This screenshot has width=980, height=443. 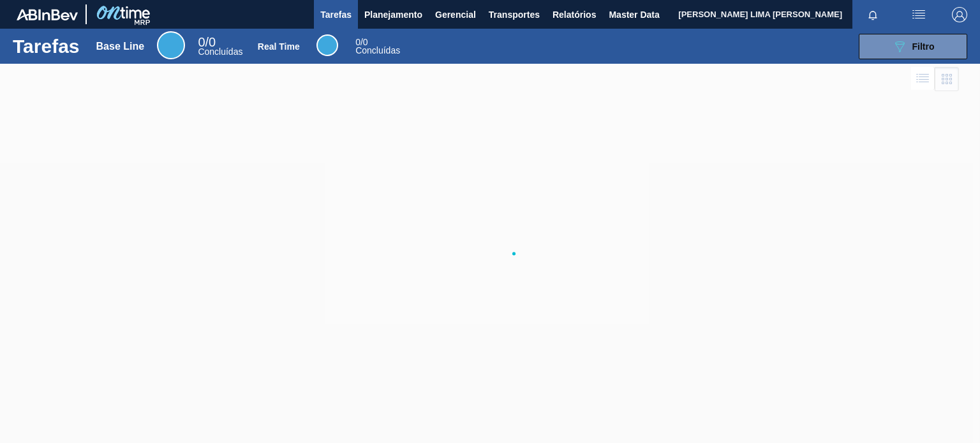 What do you see at coordinates (336, 15) in the screenshot?
I see `span: Tarefas` at bounding box center [336, 15].